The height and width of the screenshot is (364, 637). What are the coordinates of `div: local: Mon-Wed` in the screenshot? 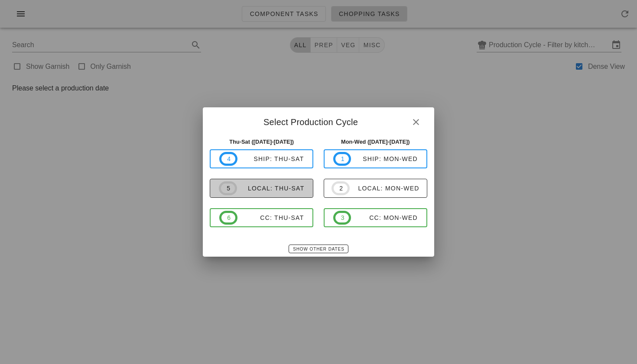 It's located at (384, 188).